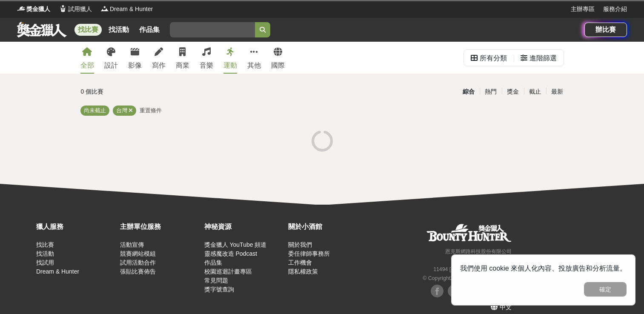 This screenshot has height=314, width=644. What do you see at coordinates (278, 57) in the screenshot?
I see `a: 國際` at bounding box center [278, 57].